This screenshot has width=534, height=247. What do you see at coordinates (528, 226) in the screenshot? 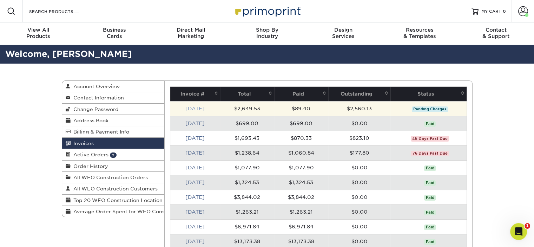
I see `span: 1` at bounding box center [528, 226].